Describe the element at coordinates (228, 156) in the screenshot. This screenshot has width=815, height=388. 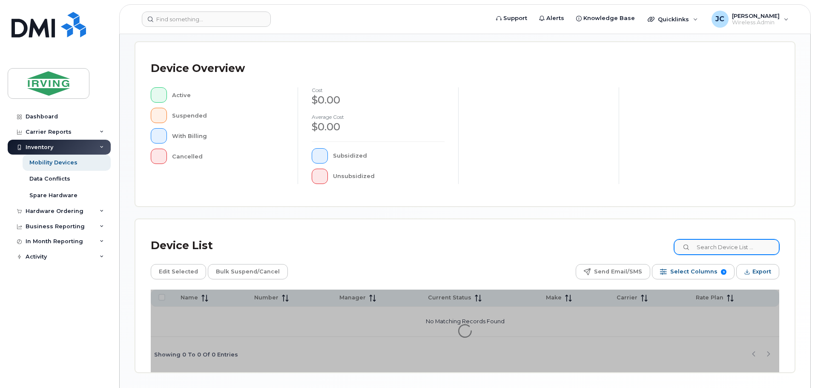
I see `div: Cancelled` at that location.